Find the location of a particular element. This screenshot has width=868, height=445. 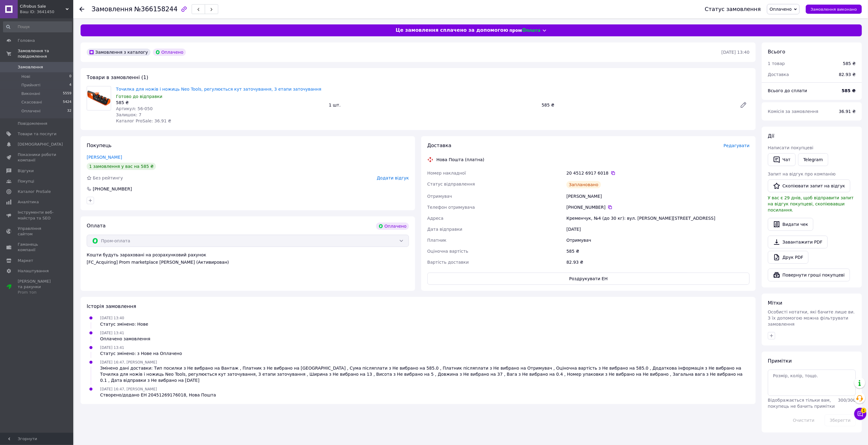

button: Видати чек is located at coordinates (790, 224).